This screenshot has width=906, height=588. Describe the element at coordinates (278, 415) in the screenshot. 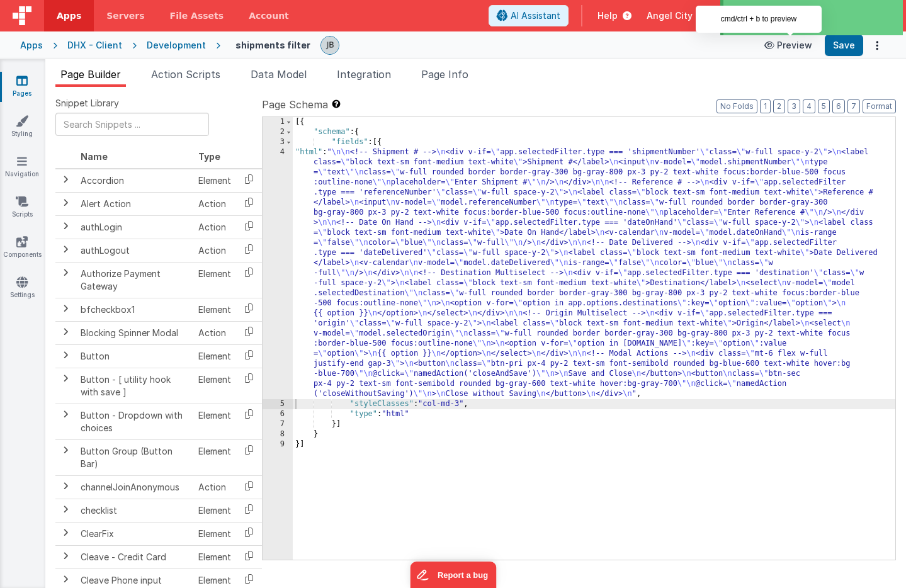

I see `div: 6` at that location.